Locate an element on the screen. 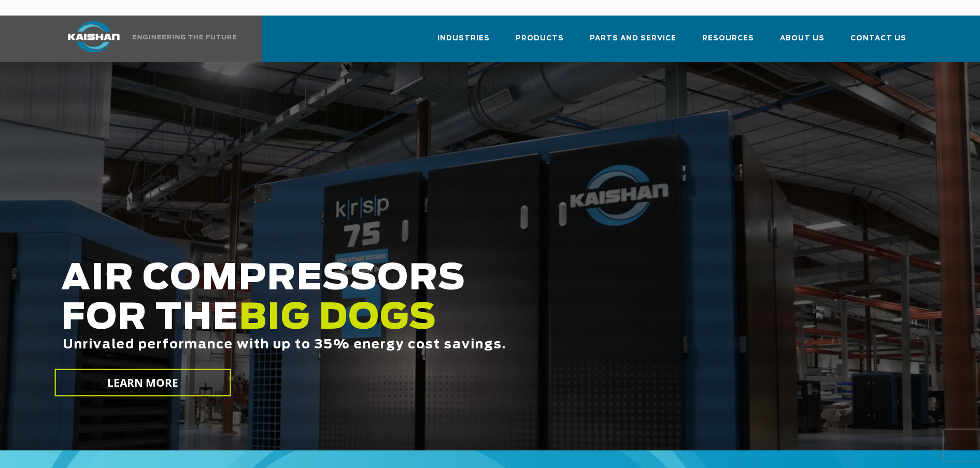 The height and width of the screenshot is (468, 980). img: kaishan logo is located at coordinates (94, 37).